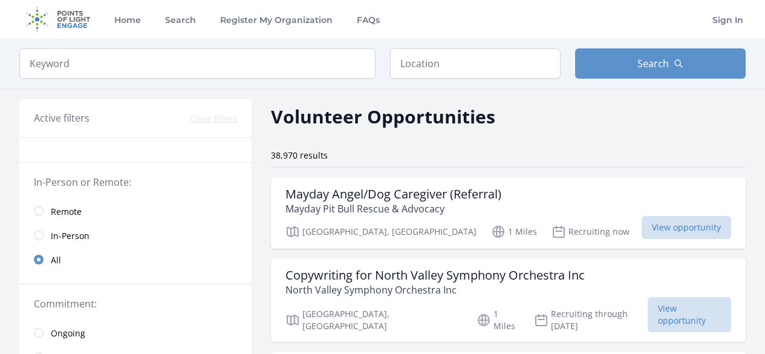 Image resolution: width=765 pixels, height=354 pixels. What do you see at coordinates (435, 275) in the screenshot?
I see `h3: Copywriting for North Valley Symphony Orchestra Inc` at bounding box center [435, 275].